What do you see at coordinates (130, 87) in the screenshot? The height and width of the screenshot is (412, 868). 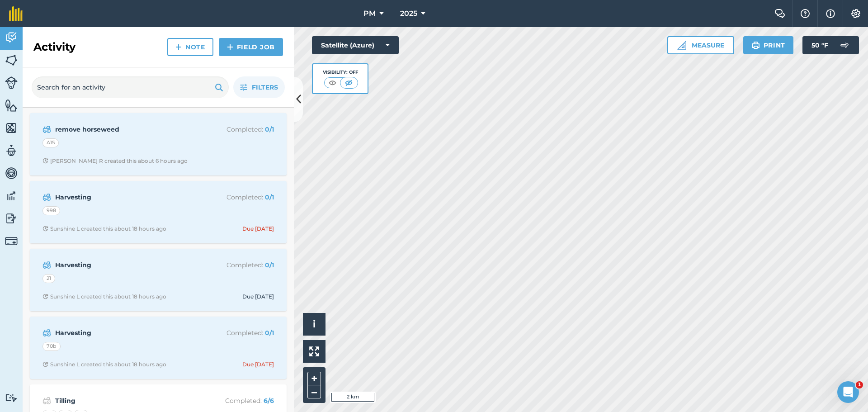 I see `input: Search for an activity` at bounding box center [130, 87].